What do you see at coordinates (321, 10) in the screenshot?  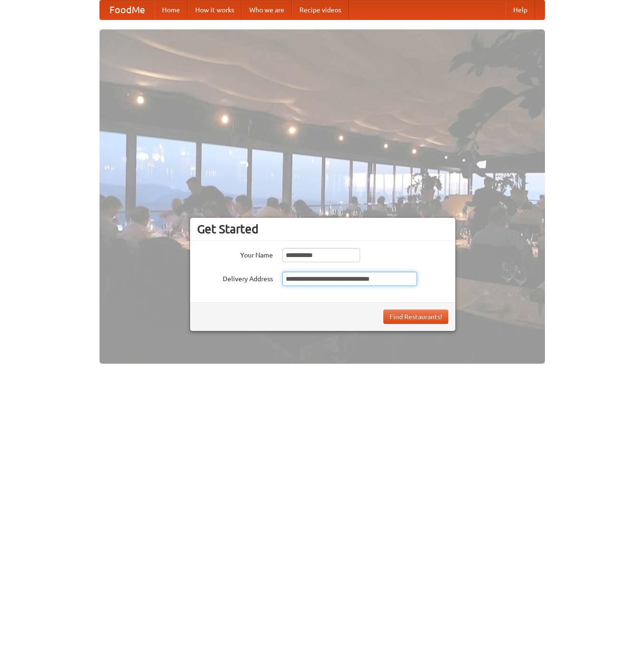 I see `a: Recipe videos` at bounding box center [321, 10].